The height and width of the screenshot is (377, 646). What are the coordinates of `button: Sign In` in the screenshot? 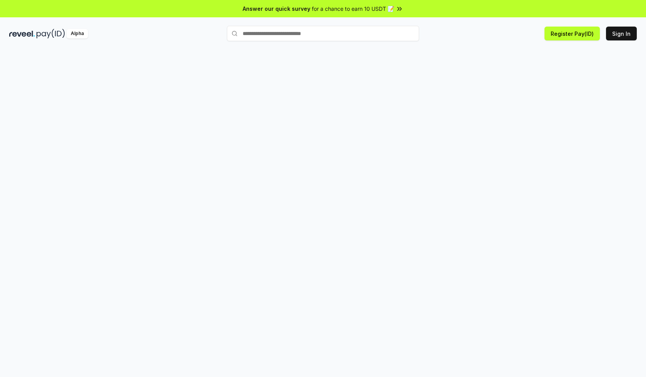 It's located at (622, 33).